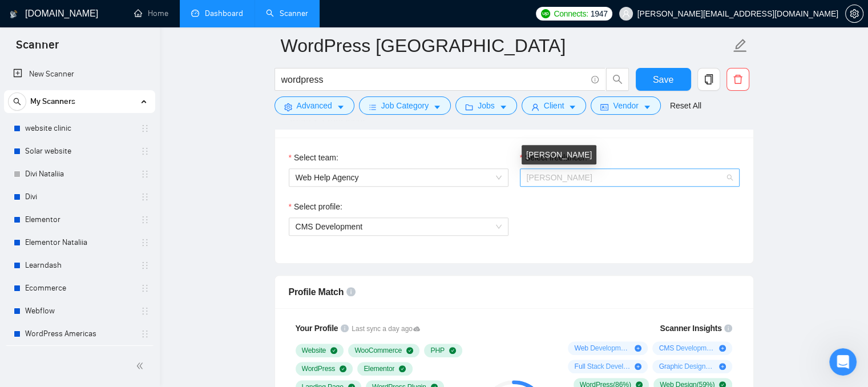  I want to click on button: idcardVendorcaret-down, so click(625, 105).